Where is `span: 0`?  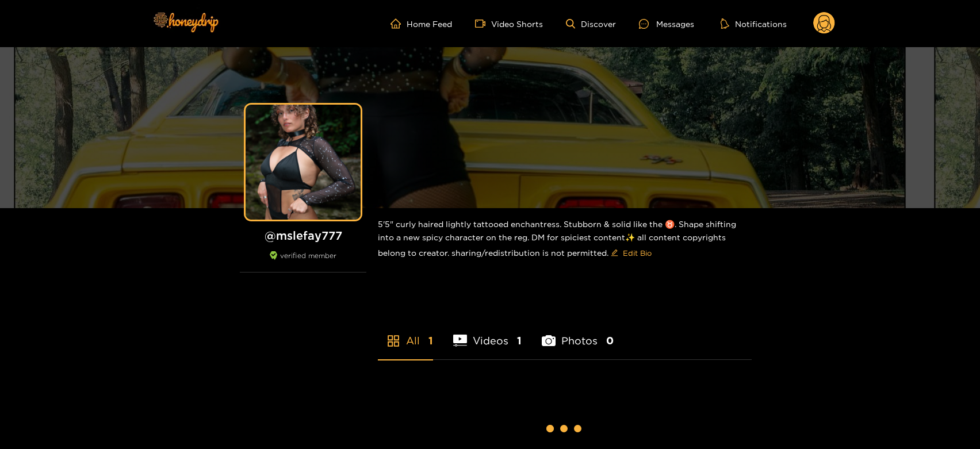 span: 0 is located at coordinates (609, 341).